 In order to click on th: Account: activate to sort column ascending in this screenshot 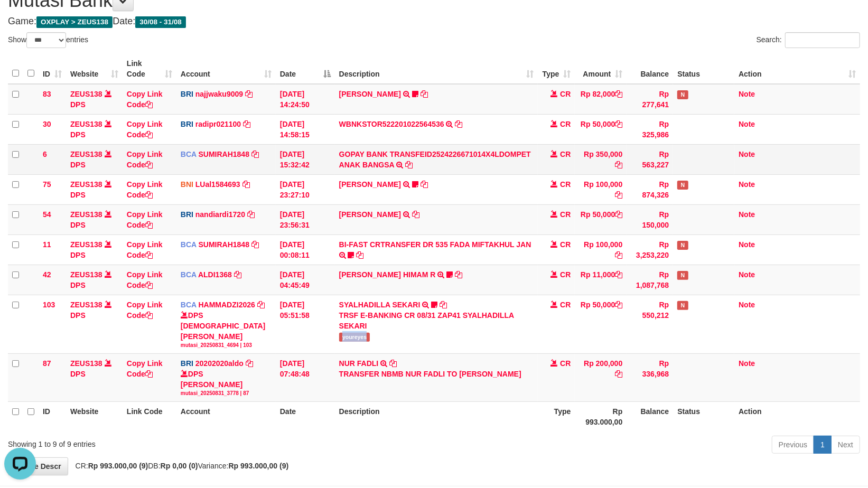, I will do `click(226, 68)`.